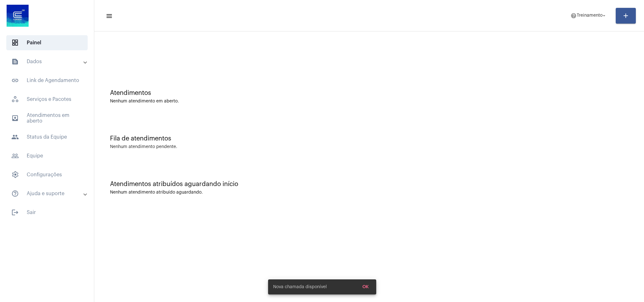  What do you see at coordinates (144, 147) in the screenshot?
I see `div: Nenhum atendimento pendente.` at bounding box center [144, 147].